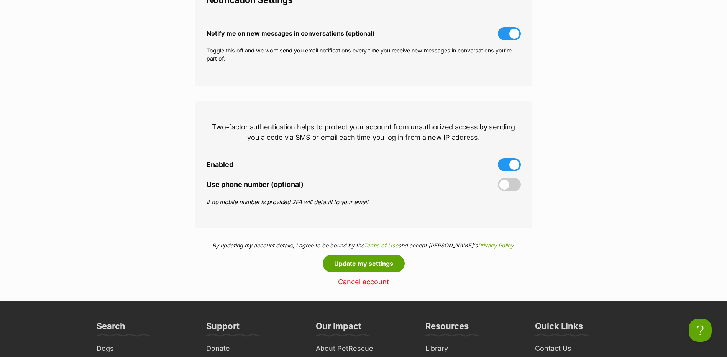 This screenshot has height=357, width=727. I want to click on p: Two-factor authentication helps to protect your account from unauthorized access by sending you a..., so click(364, 132).